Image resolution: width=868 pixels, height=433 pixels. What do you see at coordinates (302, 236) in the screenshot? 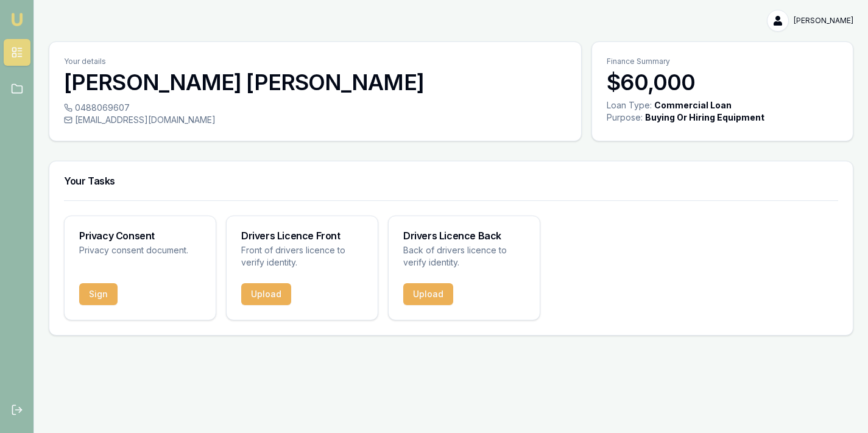
I see `h3: Drivers Licence Front` at bounding box center [302, 236].